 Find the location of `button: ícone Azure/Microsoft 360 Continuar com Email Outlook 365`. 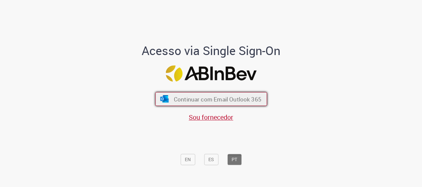

button: ícone Azure/Microsoft 360 Continuar com Email Outlook 365 is located at coordinates (211, 99).